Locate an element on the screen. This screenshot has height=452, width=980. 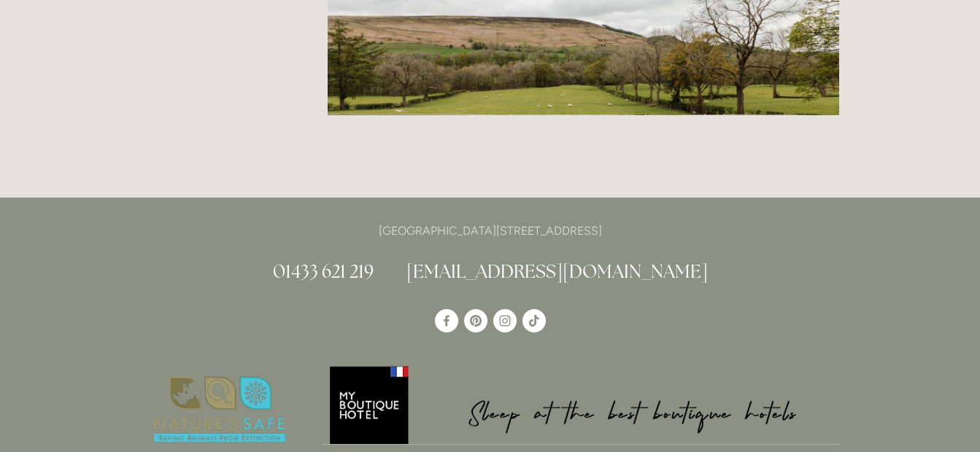
a: My Boutique Hotel - Logo is located at coordinates (580, 405).